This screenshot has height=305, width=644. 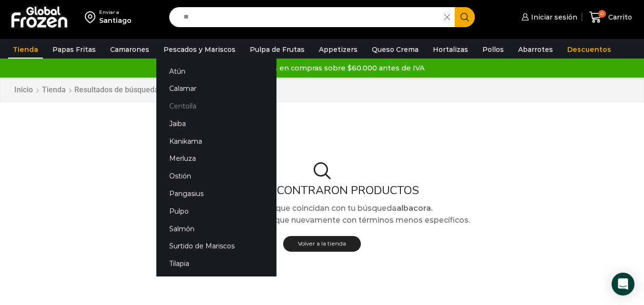 What do you see at coordinates (217, 106) in the screenshot?
I see `a: Centolla` at bounding box center [217, 106].